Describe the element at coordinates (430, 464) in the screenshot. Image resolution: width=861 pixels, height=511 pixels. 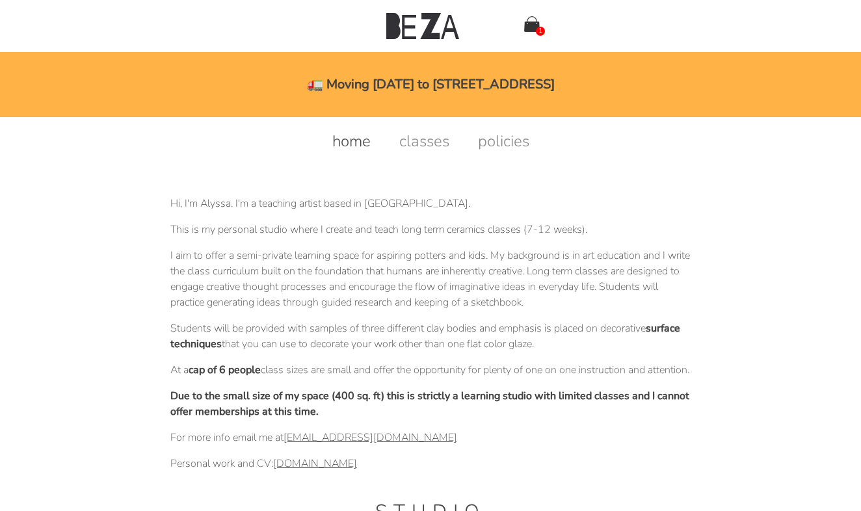
I see `p: Personal work and CV:` at that location.